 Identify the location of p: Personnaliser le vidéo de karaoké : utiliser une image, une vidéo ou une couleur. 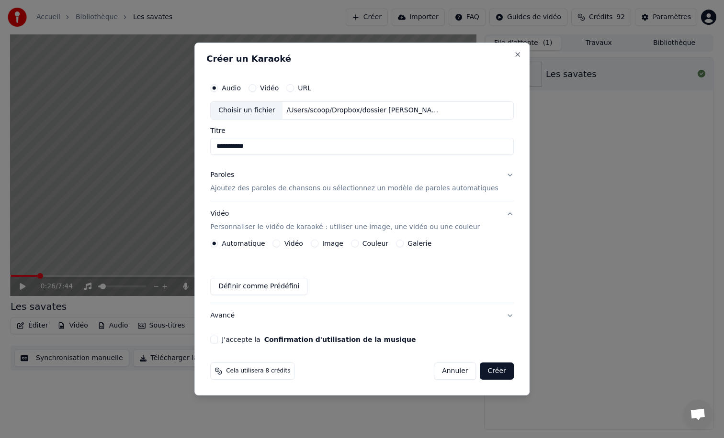
(345, 227).